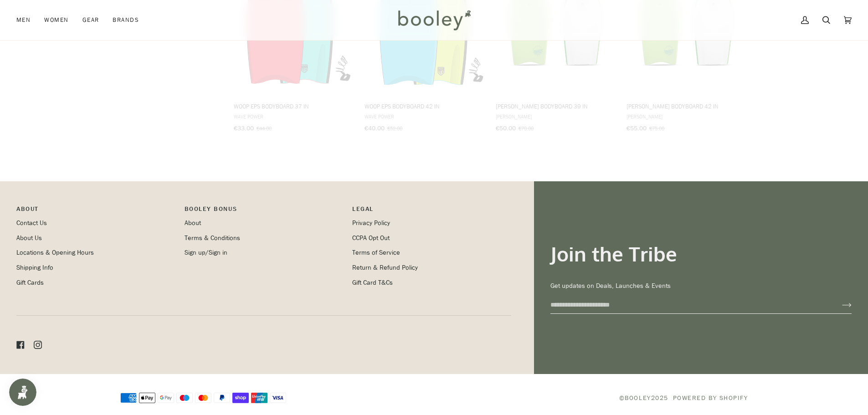 This screenshot has width=868, height=415. I want to click on span: Women, so click(56, 20).